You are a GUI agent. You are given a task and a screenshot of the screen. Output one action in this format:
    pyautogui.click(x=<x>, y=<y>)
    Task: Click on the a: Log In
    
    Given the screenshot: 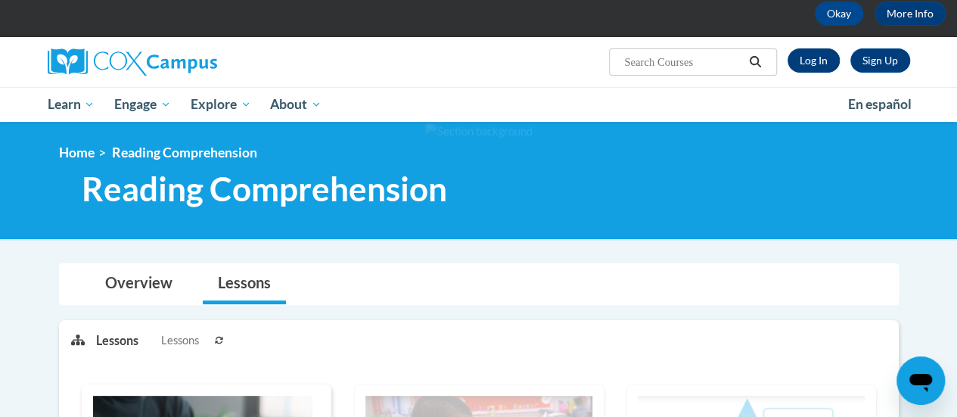 What is the action you would take?
    pyautogui.click(x=813, y=60)
    